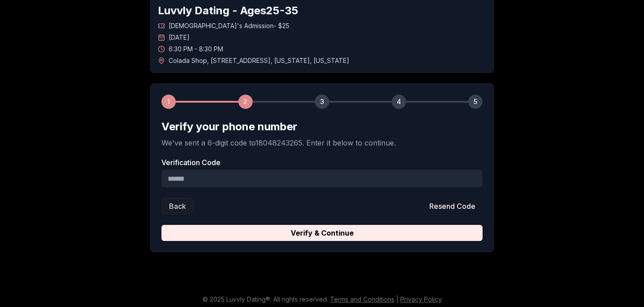 Image resolution: width=644 pixels, height=307 pixels. I want to click on span: 6:30 PM - 8:30 PM, so click(196, 49).